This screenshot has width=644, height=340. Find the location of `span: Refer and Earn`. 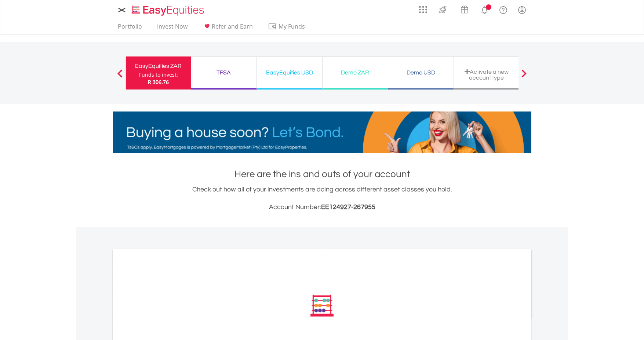

span: Refer and Earn is located at coordinates (232, 26).